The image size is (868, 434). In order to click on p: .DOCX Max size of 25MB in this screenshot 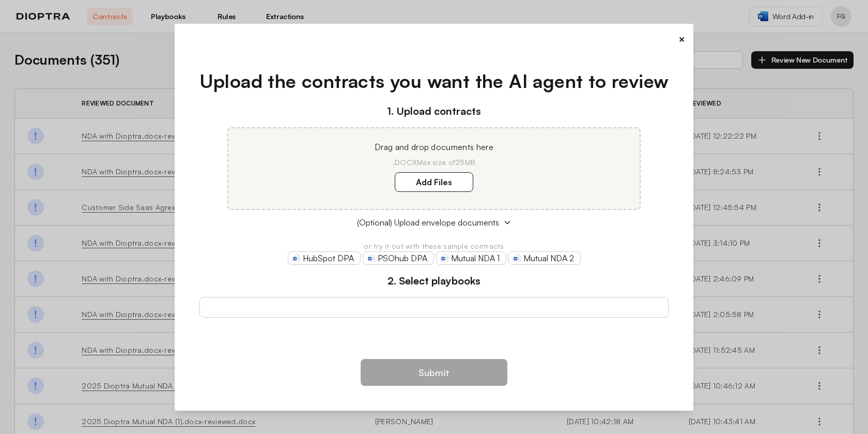, I will do `click(434, 163)`.